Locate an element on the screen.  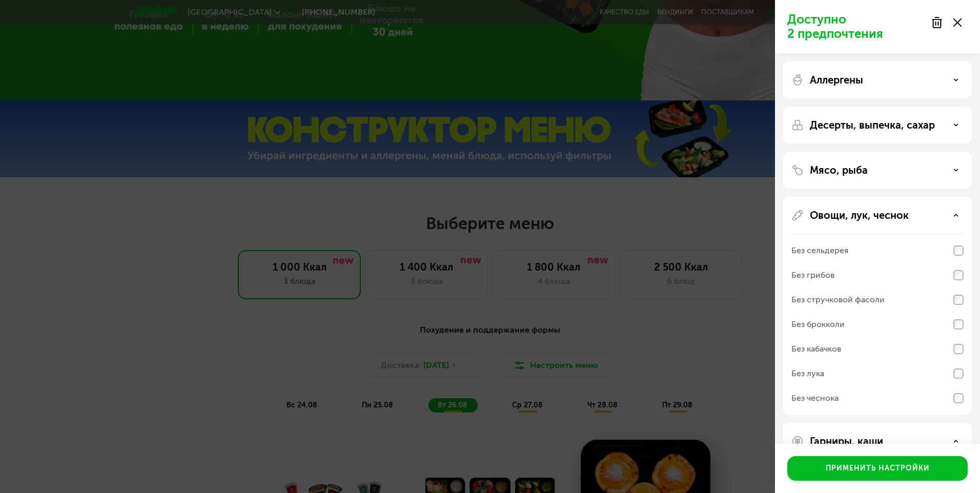
div: Без стручковой фасоли is located at coordinates (838, 300).